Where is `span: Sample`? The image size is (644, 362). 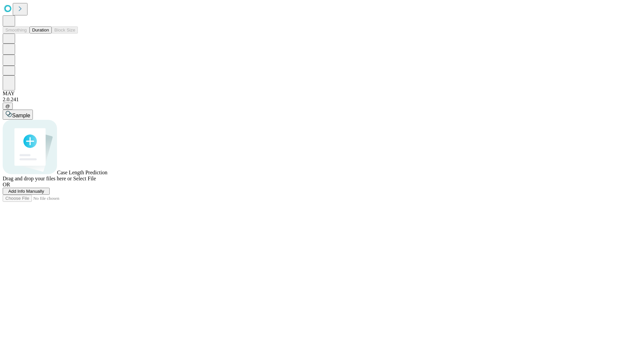 span: Sample is located at coordinates (21, 115).